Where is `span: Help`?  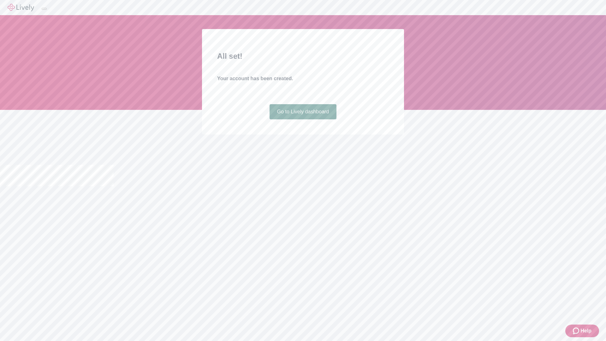
span: Help is located at coordinates (586, 331).